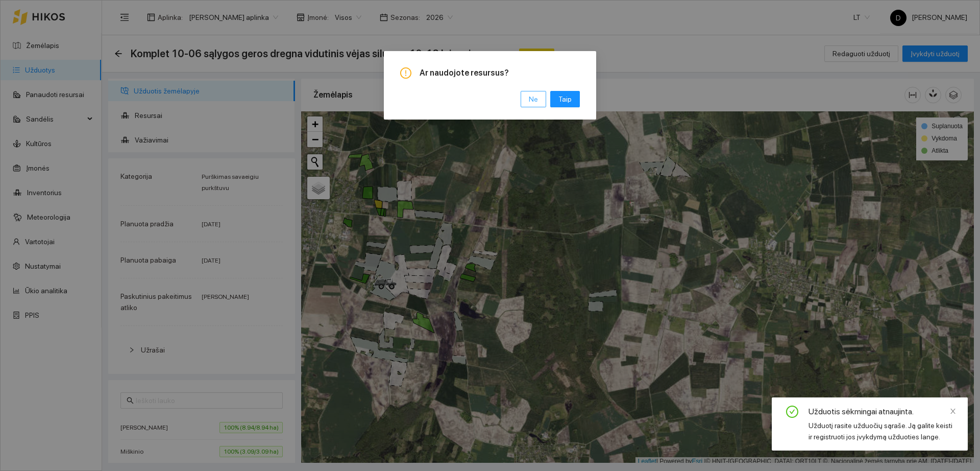 The width and height of the screenshot is (980, 471). What do you see at coordinates (882, 431) in the screenshot?
I see `div: Užduotį rasite užduočių sąraše. Ją galite keisti ir registruoti jos įvykdymą užduoties lange.` at bounding box center [882, 431].